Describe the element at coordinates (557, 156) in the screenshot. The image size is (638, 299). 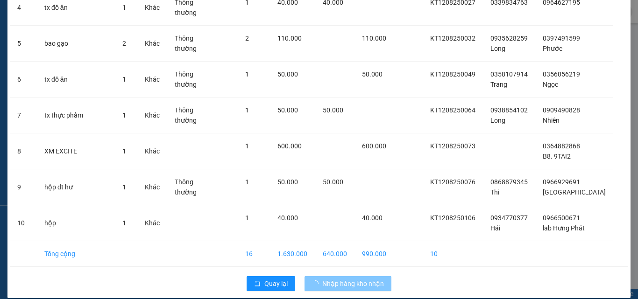
I see `span: B8. 9TAI2` at that location.